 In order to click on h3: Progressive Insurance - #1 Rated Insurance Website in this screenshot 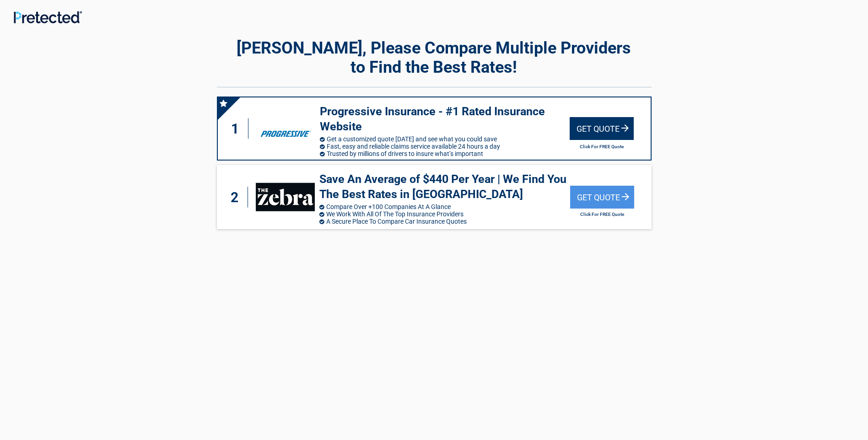, I will do `click(445, 119)`.